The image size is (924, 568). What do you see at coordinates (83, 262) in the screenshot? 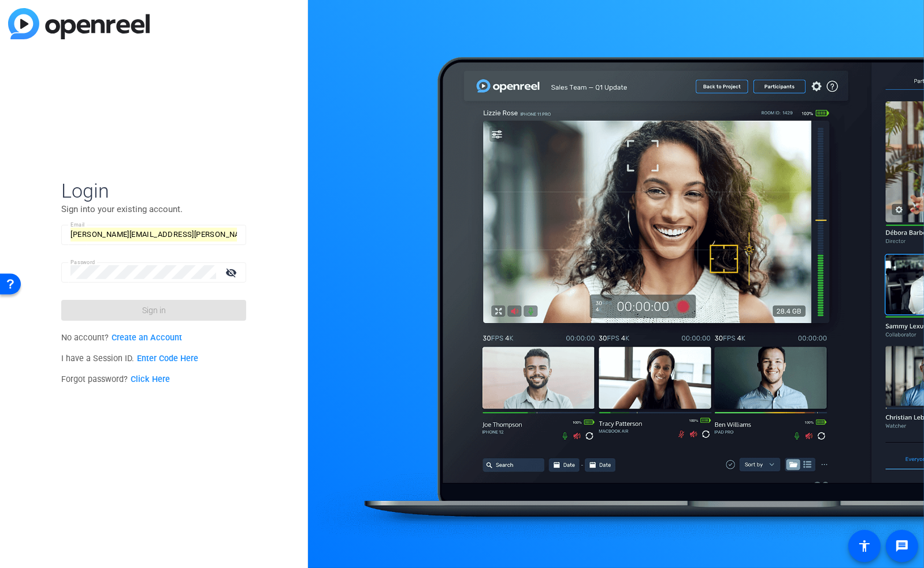
I see `mat-label: Password` at bounding box center [83, 262].